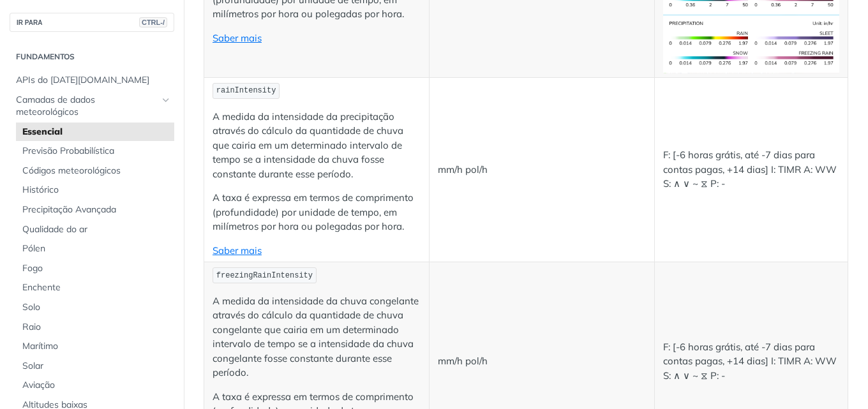  Describe the element at coordinates (751, 43) in the screenshot. I see `span: Expandir imagem` at that location.